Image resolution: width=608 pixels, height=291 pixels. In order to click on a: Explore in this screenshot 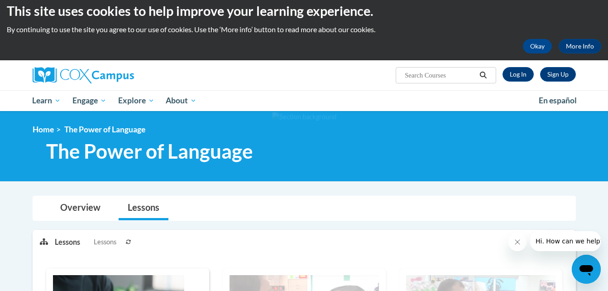, I will do `click(136, 100)`.